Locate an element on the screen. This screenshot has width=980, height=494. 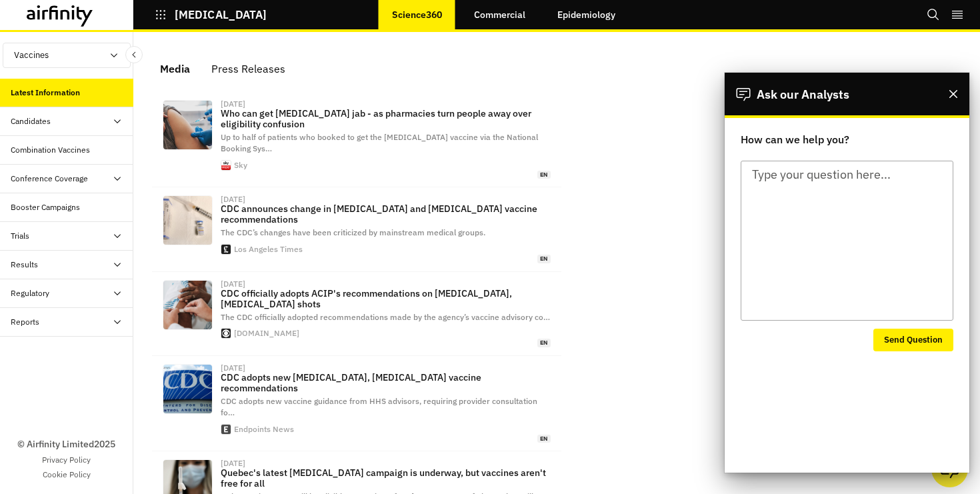
span: The CDC officially adopted recommendations made​ by the agency’s vaccine advisory co … is located at coordinates (386, 317).